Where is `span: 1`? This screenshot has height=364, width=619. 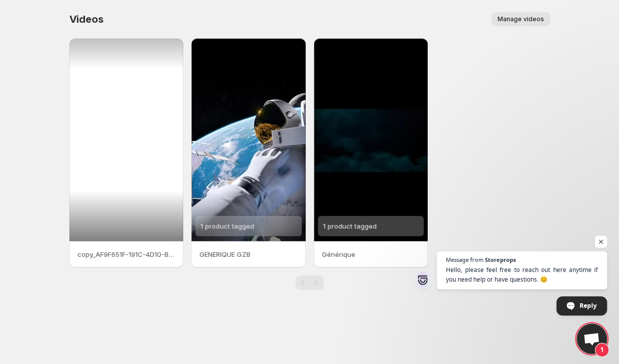 span: 1 is located at coordinates (602, 350).